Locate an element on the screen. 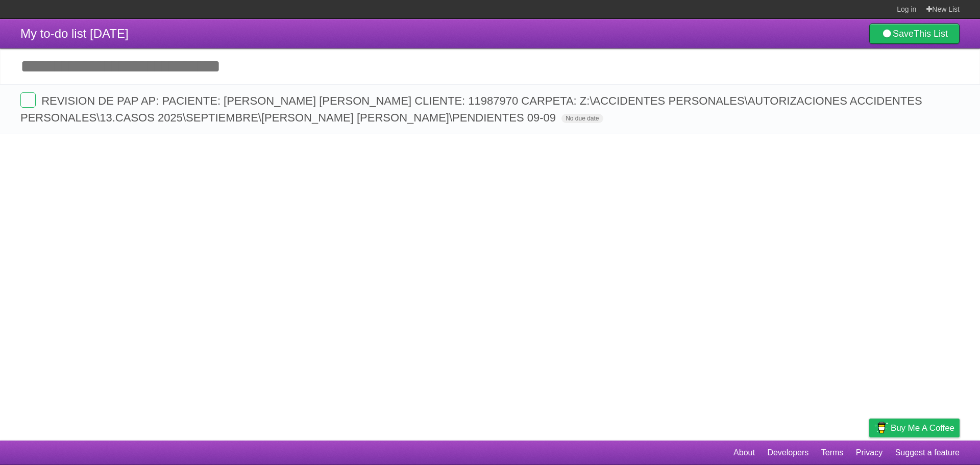 Image resolution: width=980 pixels, height=465 pixels. a: SaveThis List is located at coordinates (914, 33).